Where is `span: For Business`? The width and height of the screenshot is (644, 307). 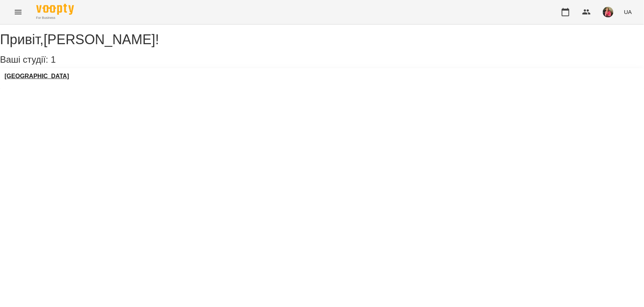 span: For Business is located at coordinates (55, 18).